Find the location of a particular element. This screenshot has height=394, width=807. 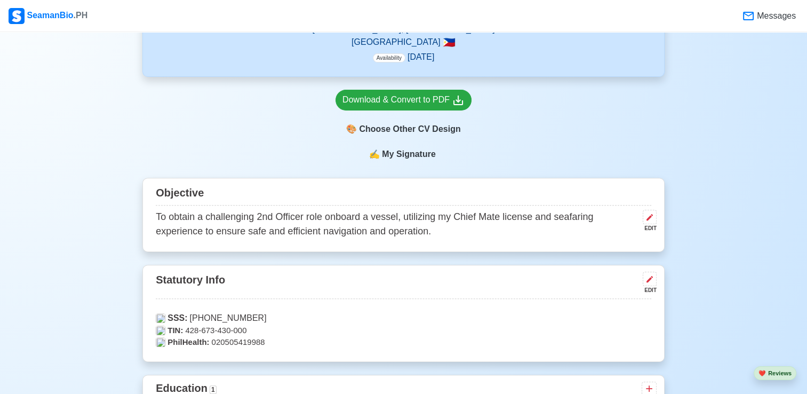

span: paint is located at coordinates (352, 129).